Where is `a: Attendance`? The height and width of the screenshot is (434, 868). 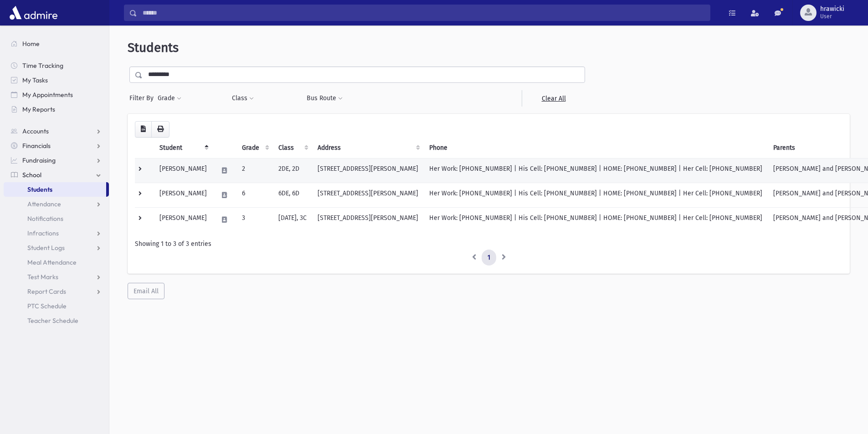
a: Attendance is located at coordinates (56, 204).